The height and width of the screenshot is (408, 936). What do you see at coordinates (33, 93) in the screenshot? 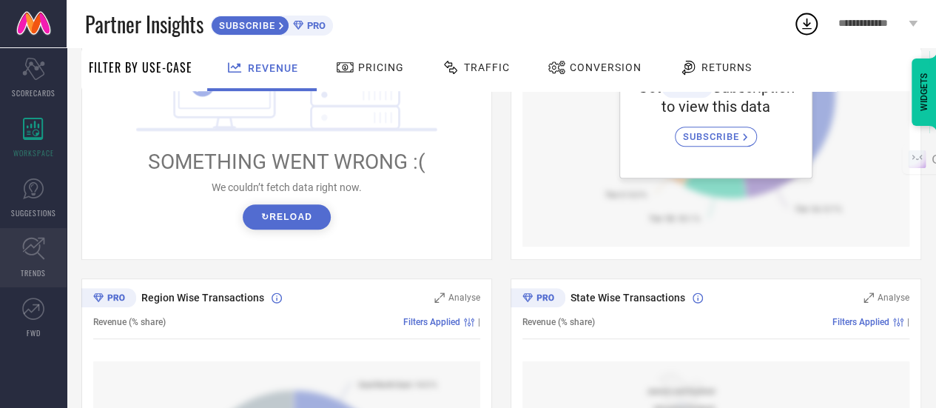
I see `span: SCORECARDS` at bounding box center [33, 93].